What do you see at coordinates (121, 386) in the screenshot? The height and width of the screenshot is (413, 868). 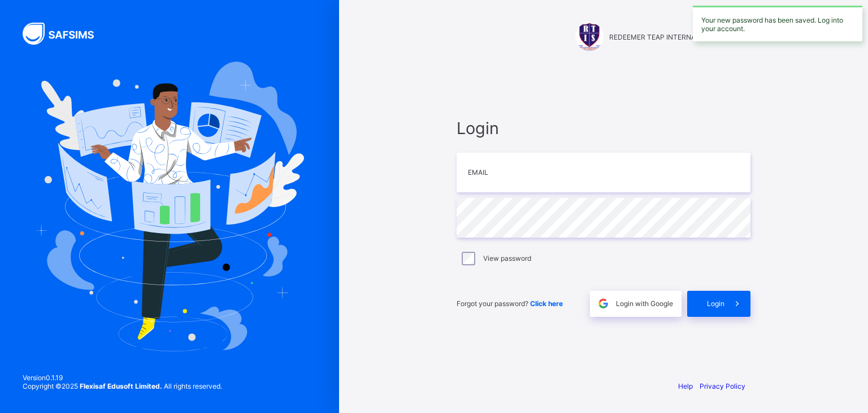 I see `strong: Flexisaf Edusoft Limited.` at bounding box center [121, 386].